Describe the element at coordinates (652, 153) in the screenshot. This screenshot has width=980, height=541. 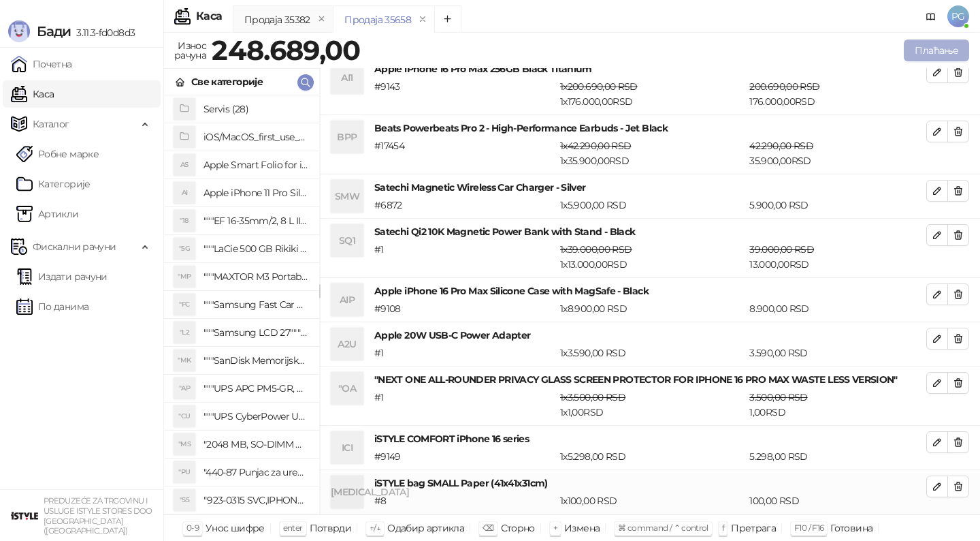
I see `div: 1 x 35.900,00 RSD` at that location.